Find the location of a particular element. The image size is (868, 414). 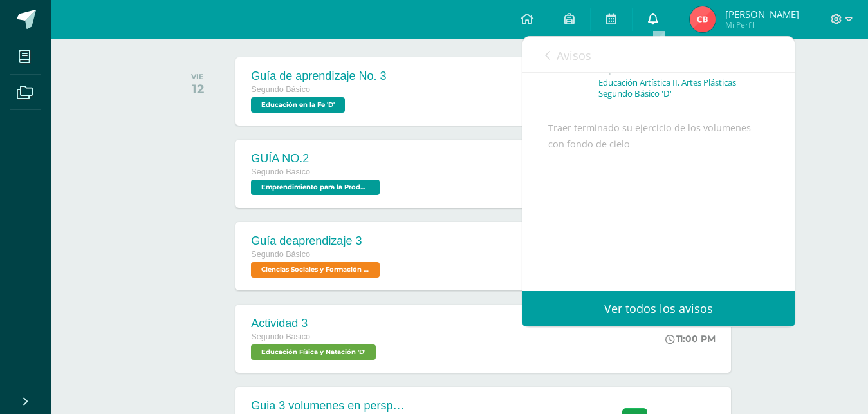

div: Guia 3 volumenes en perspectiva is located at coordinates (328, 406).